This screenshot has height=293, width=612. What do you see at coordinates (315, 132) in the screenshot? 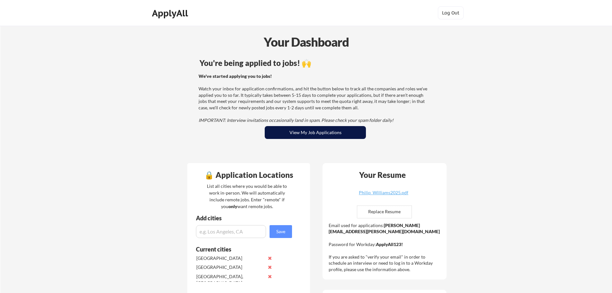
I see `button: View My Job Applications` at bounding box center [315, 132].